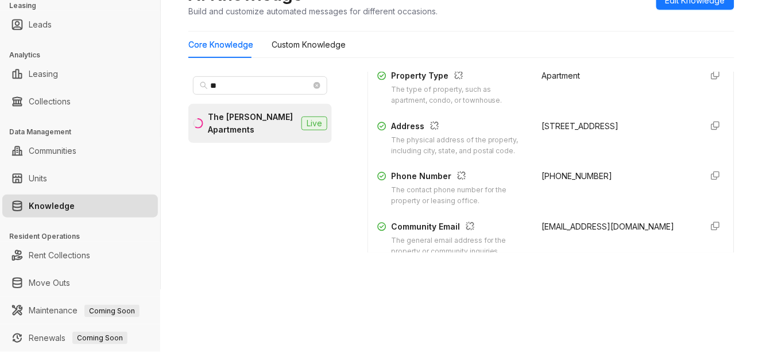 The image size is (762, 353). What do you see at coordinates (78, 338) in the screenshot?
I see `a: RenewalsComing Soon` at bounding box center [78, 338].